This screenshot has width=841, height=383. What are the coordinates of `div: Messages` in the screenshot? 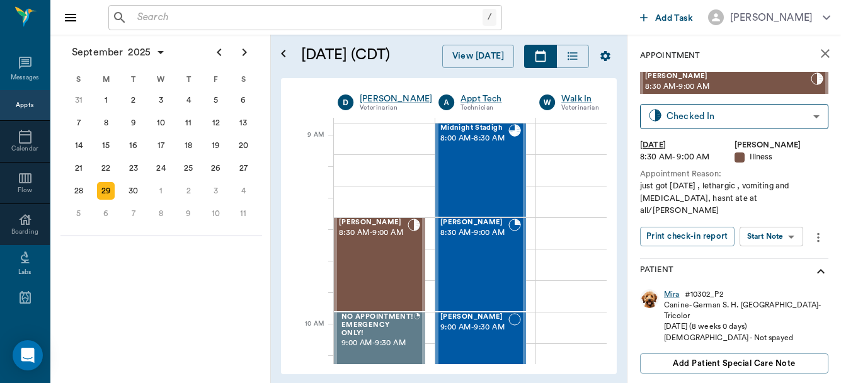 It's located at (25, 77).